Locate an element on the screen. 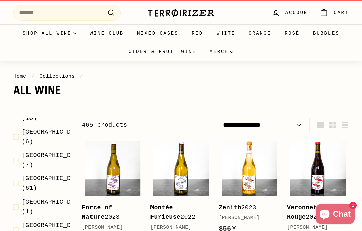 The width and height of the screenshot is (362, 231). a: Wine Club is located at coordinates (106, 33).